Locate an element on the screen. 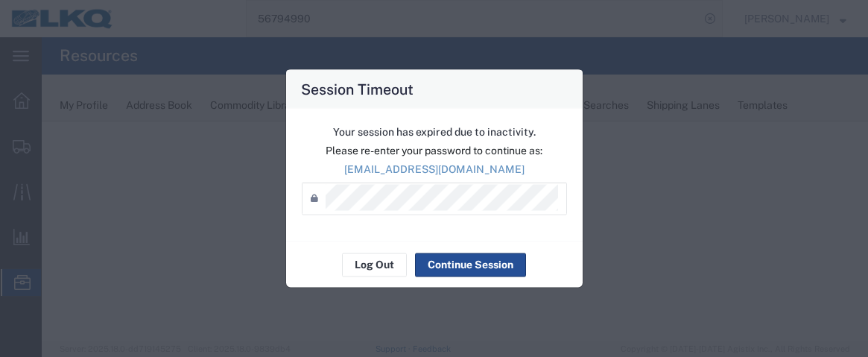  button: Continue Session is located at coordinates (470, 264).